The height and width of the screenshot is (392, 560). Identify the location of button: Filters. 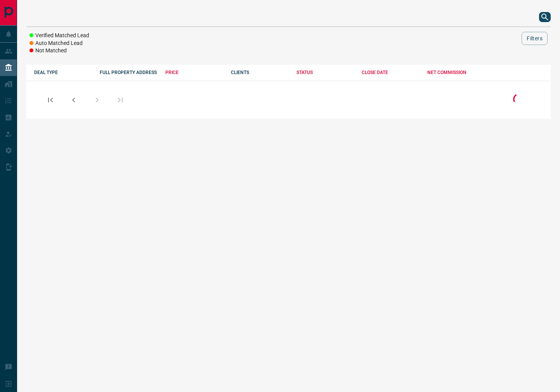
(534, 39).